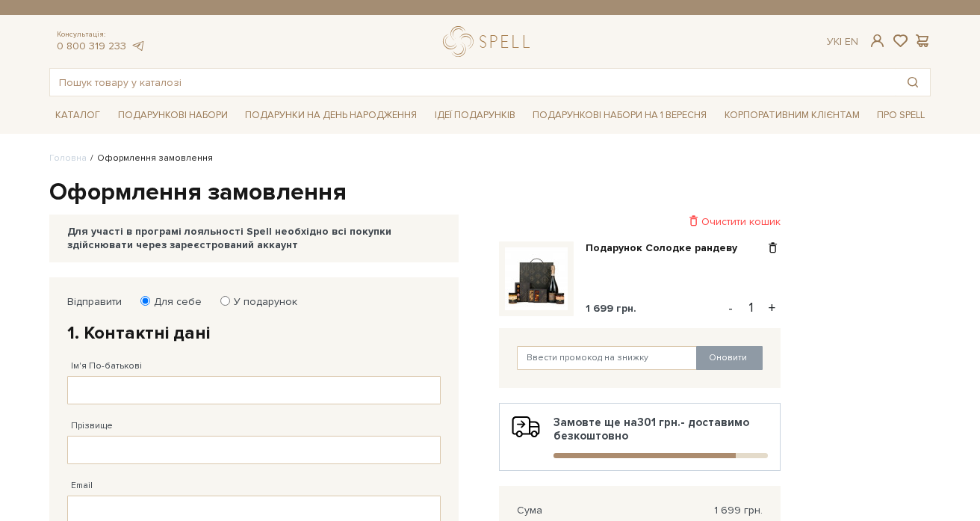 The image size is (980, 521). What do you see at coordinates (254, 332) in the screenshot?
I see `h2: 1. Контактні дані` at bounding box center [254, 332].